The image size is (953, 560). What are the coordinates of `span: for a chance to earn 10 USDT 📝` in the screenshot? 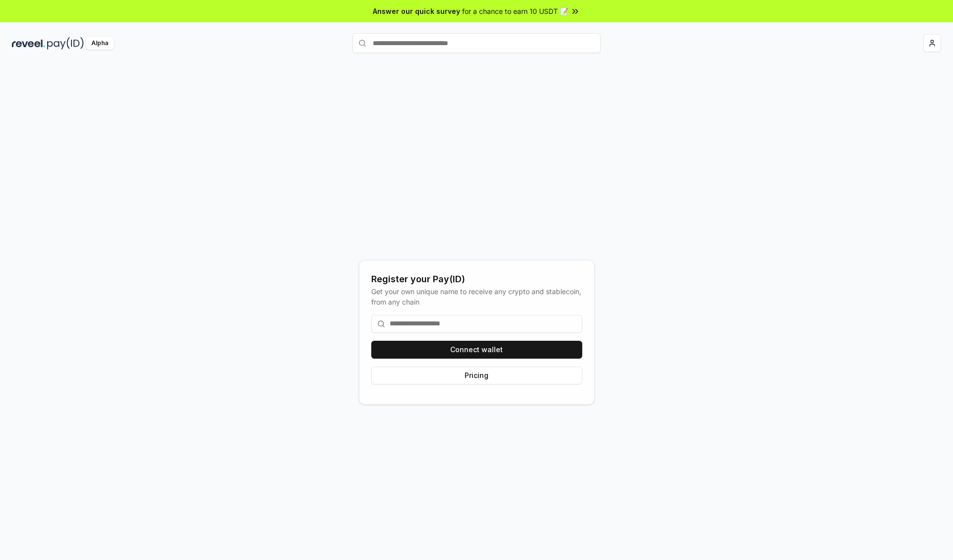 It's located at (515, 11).